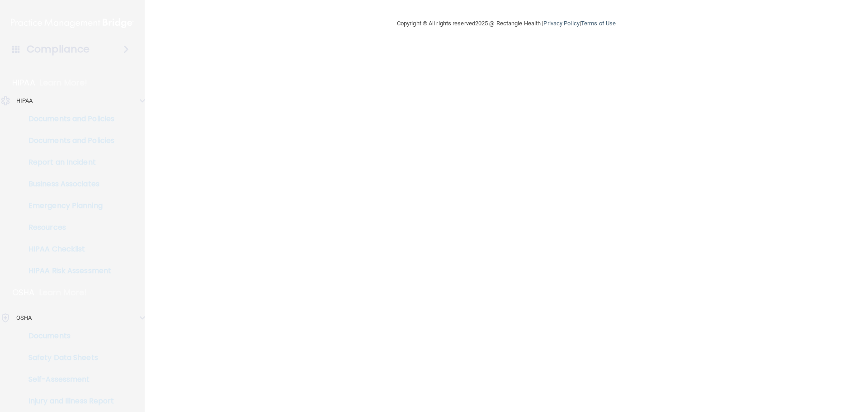 The height and width of the screenshot is (412, 868). I want to click on p: HIPAA Risk Assessment, so click(68, 271).